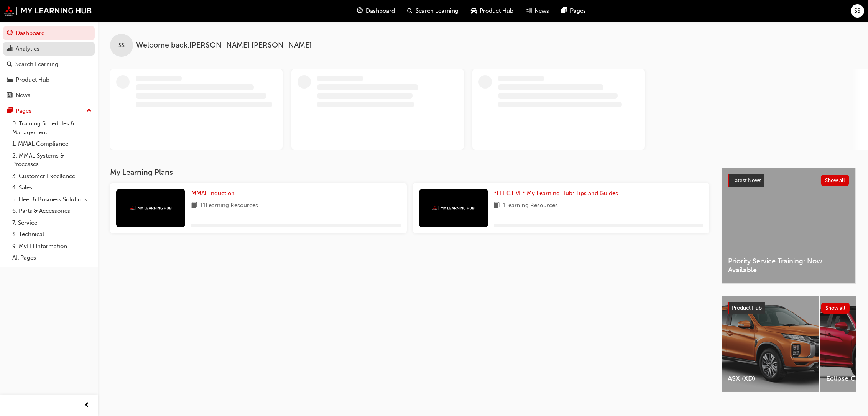 This screenshot has height=416, width=868. Describe the element at coordinates (49, 49) in the screenshot. I see `a: Analytics` at that location.